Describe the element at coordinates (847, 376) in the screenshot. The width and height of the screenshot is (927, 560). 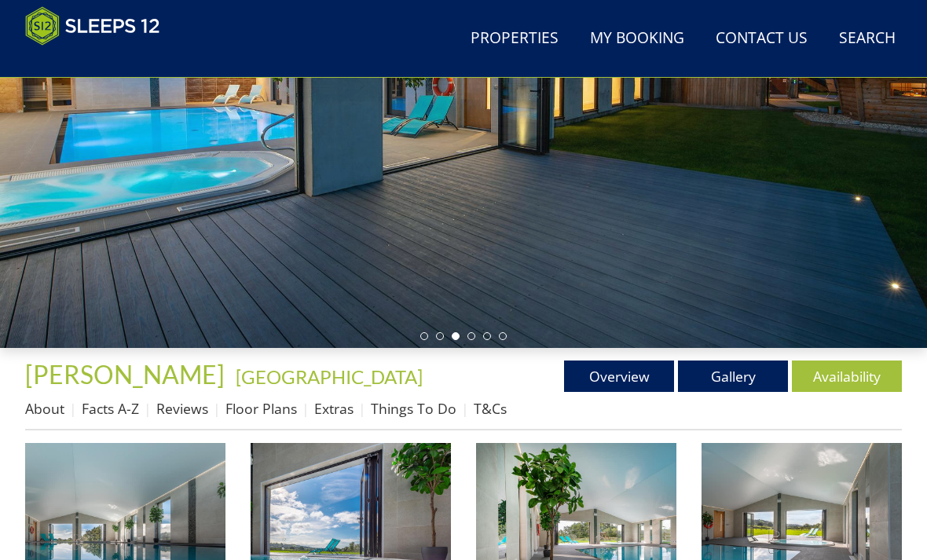
I see `a: Availability` at that location.